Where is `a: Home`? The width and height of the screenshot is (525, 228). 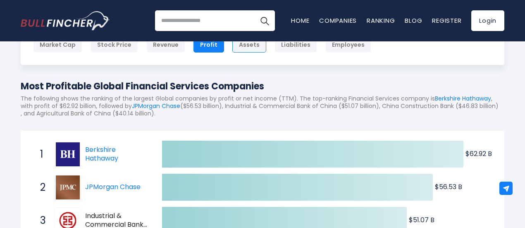 a: Home is located at coordinates (300, 20).